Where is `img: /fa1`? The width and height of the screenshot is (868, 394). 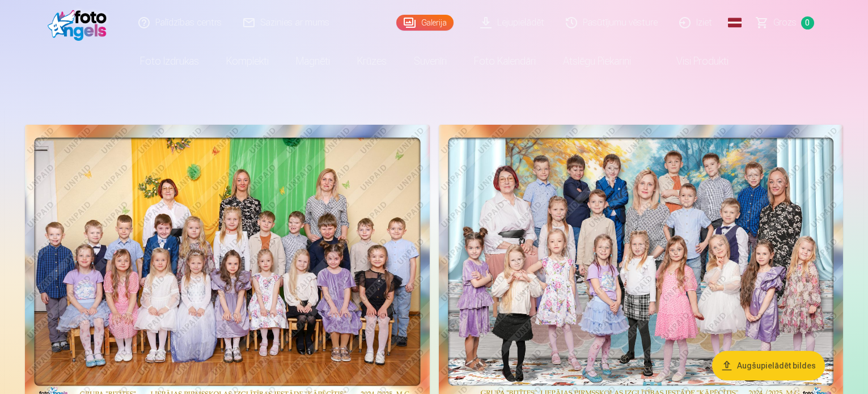
img: /fa1 is located at coordinates (80, 23).